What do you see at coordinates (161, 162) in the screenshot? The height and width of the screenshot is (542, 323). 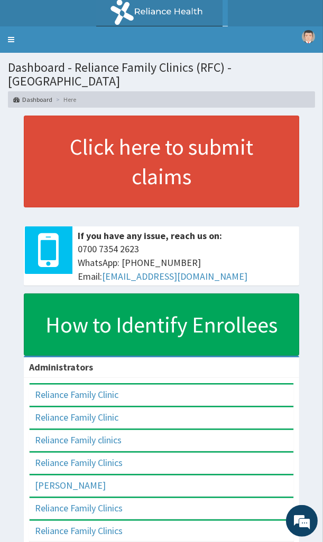 I see `a: Click here to submit claims` at bounding box center [161, 162].